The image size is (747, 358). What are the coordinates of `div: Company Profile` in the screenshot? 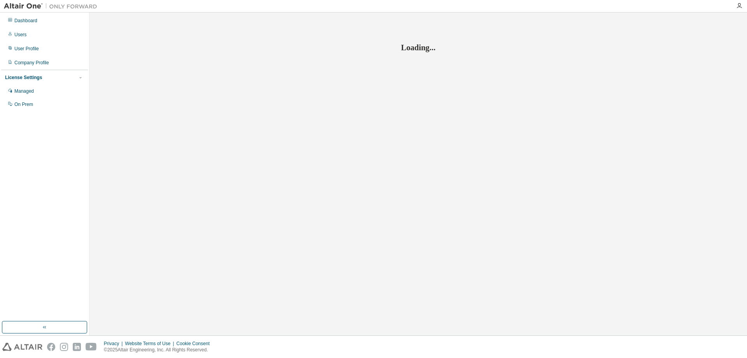 It's located at (32, 63).